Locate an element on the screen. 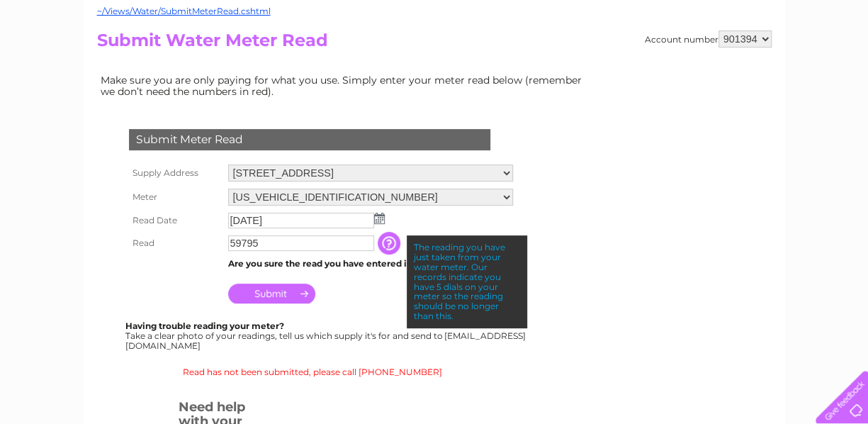  div: Submit Meter Read is located at coordinates (309, 139).